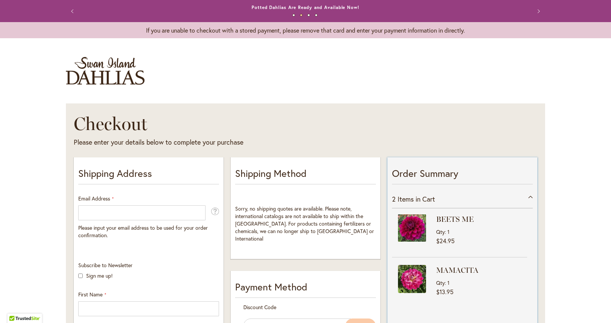 This screenshot has height=323, width=611. I want to click on span: First Name, so click(90, 294).